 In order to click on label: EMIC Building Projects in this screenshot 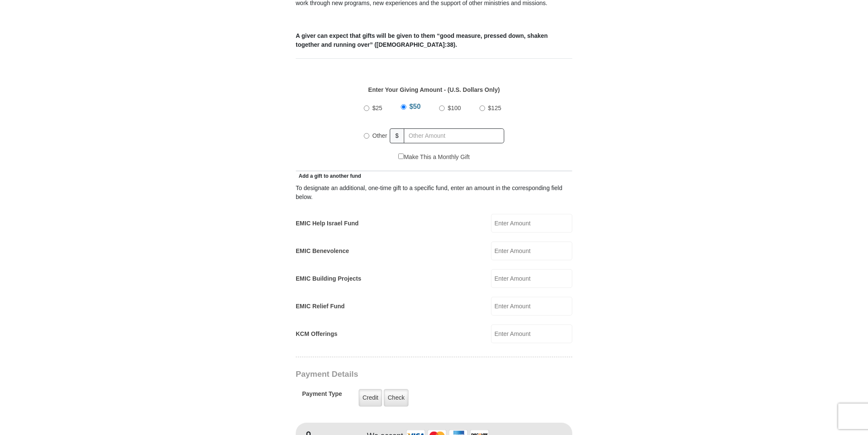, I will do `click(328, 279)`.